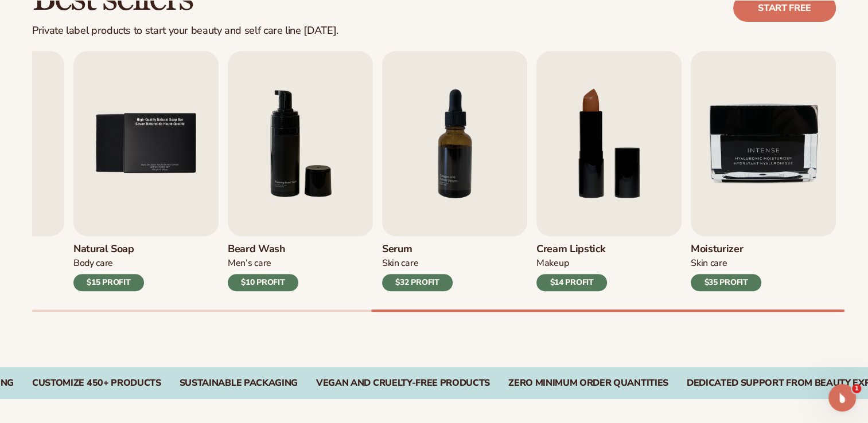 Image resolution: width=868 pixels, height=423 pixels. Describe the element at coordinates (609, 170) in the screenshot. I see `a: 8 / 9` at that location.